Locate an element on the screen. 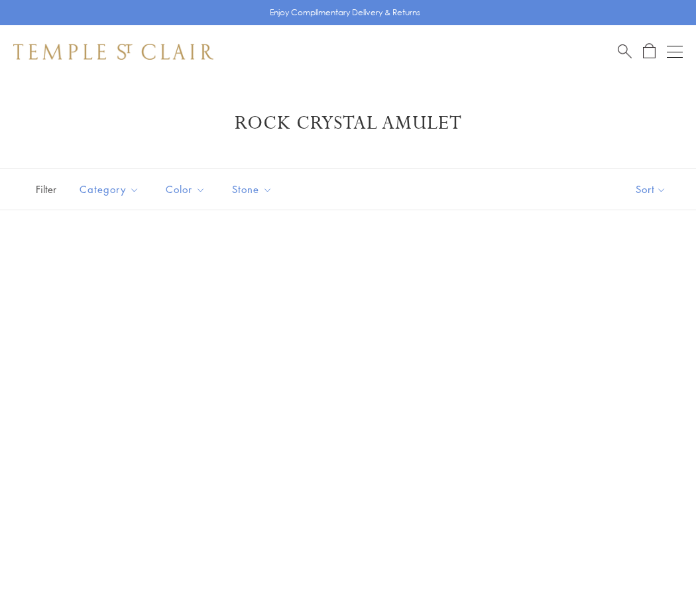  button: Show sort by is located at coordinates (651, 189).